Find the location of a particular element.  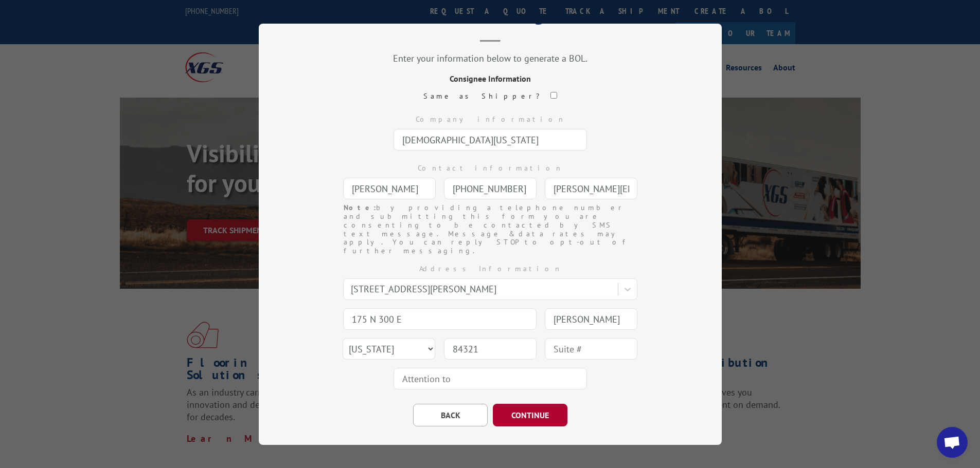

input: Address is located at coordinates (440, 319).